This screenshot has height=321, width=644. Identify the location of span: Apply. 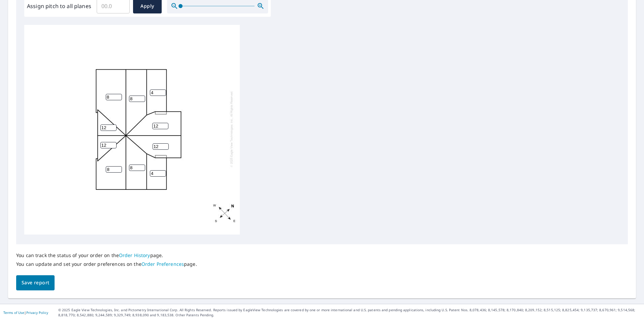
(147, 6).